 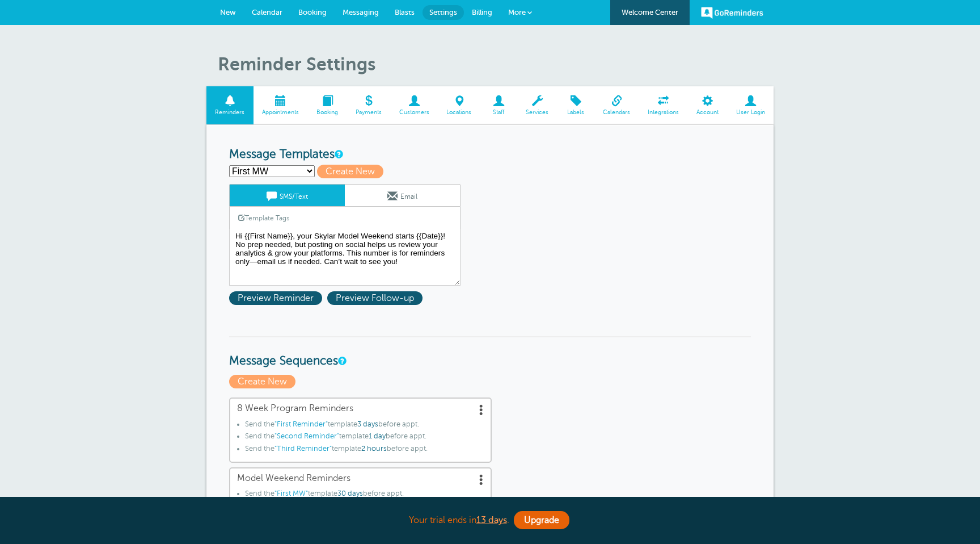 What do you see at coordinates (328, 105) in the screenshot?
I see `a: Booking` at bounding box center [328, 105].